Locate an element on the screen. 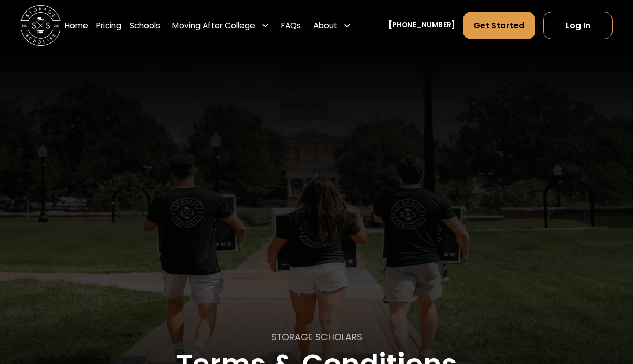  a: Pricing is located at coordinates (109, 25).